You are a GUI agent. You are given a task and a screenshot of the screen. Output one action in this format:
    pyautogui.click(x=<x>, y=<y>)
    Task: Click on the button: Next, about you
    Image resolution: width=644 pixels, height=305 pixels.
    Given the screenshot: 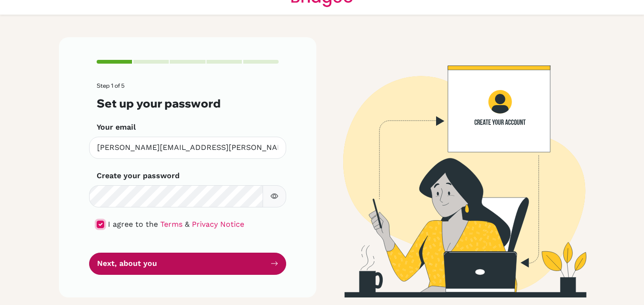 What is the action you would take?
    pyautogui.click(x=188, y=263)
    